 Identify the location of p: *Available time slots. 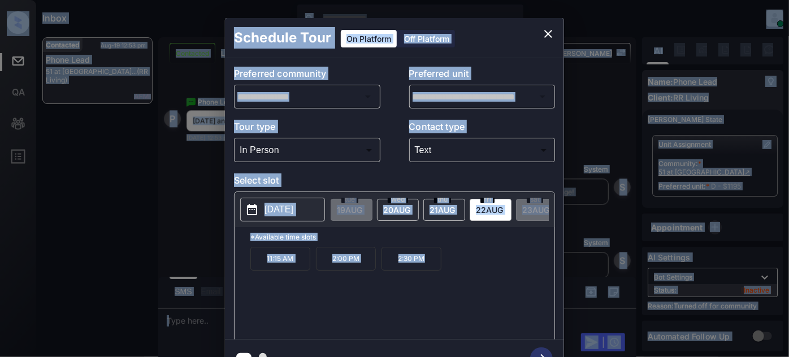
(402, 237).